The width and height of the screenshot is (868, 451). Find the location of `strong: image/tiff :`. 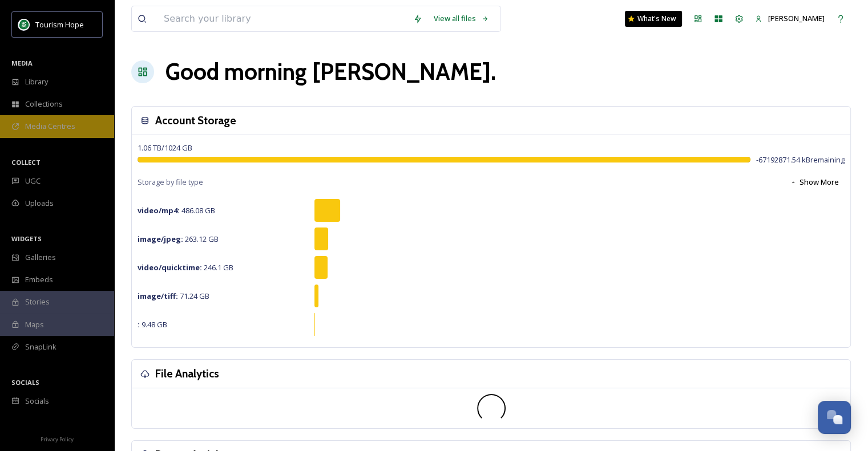

strong: image/tiff : is located at coordinates (158, 296).